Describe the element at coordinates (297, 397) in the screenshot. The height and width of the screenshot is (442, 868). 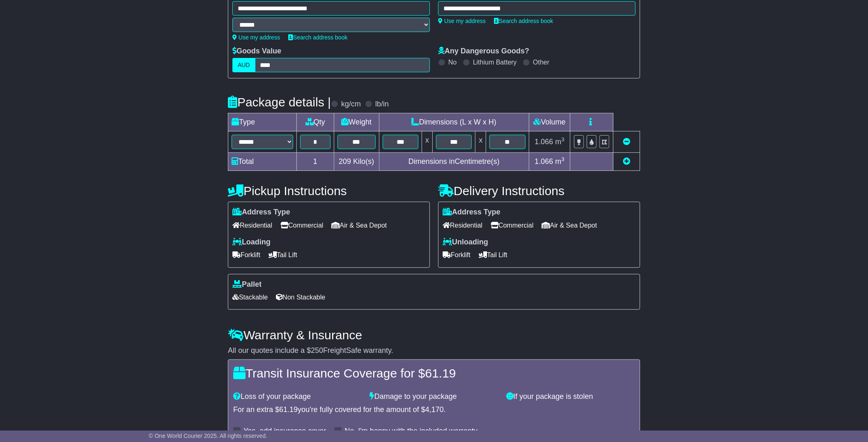
I see `div: Loss of your package` at that location.